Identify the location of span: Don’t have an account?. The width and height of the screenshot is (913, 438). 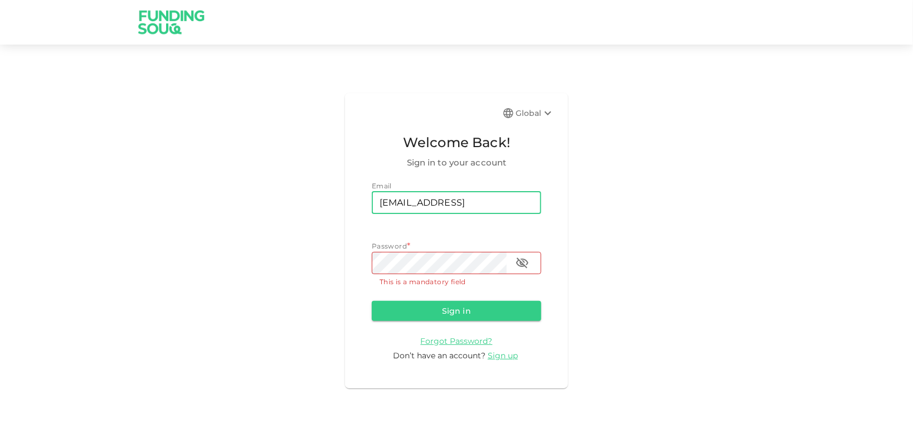
(439, 356).